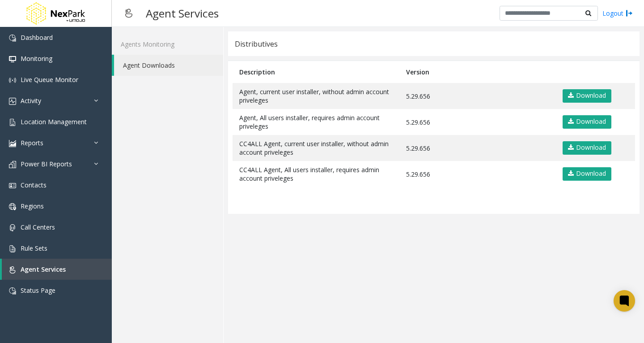 The image size is (644, 343). I want to click on a: Agent Services, so click(57, 269).